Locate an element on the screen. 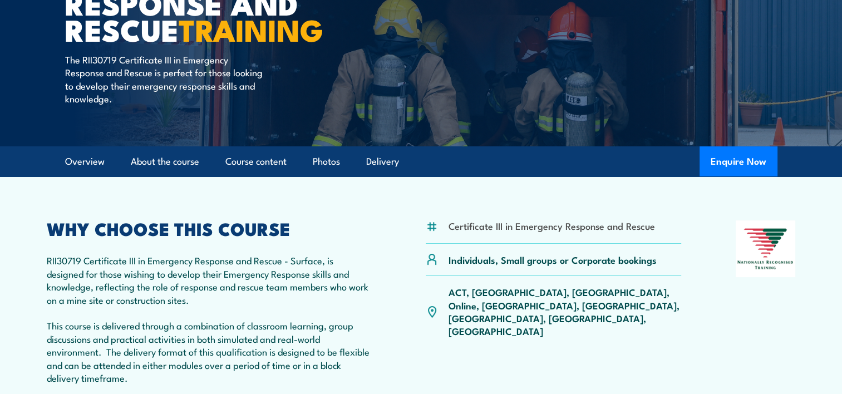 The width and height of the screenshot is (842, 394). a: Photos is located at coordinates (326, 161).